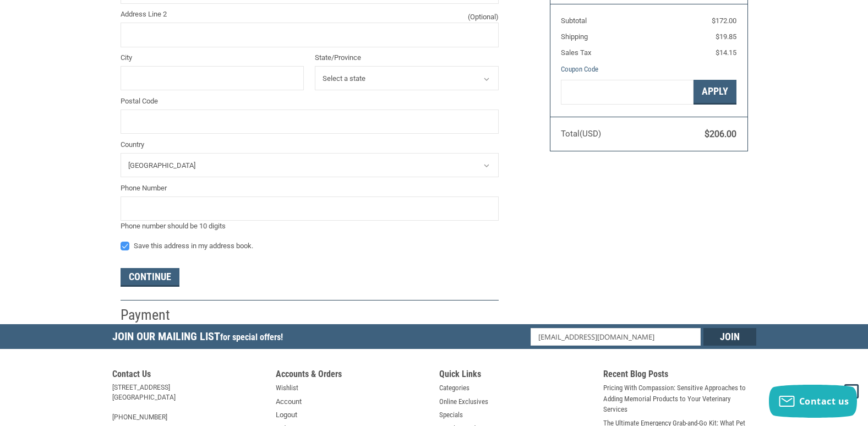 The width and height of the screenshot is (868, 426). What do you see at coordinates (287, 388) in the screenshot?
I see `a: Wishlist` at bounding box center [287, 388].